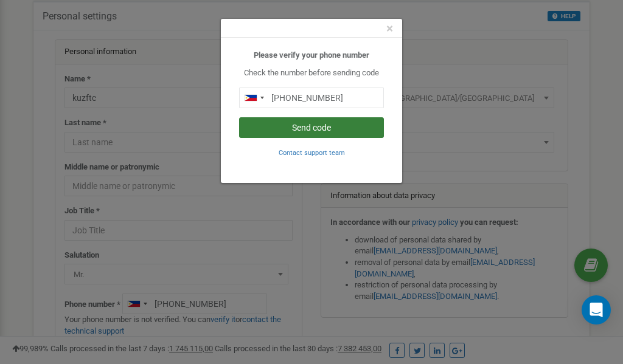 This screenshot has width=623, height=364. What do you see at coordinates (596, 310) in the screenshot?
I see `div: Open Intercom Messenger` at bounding box center [596, 310].